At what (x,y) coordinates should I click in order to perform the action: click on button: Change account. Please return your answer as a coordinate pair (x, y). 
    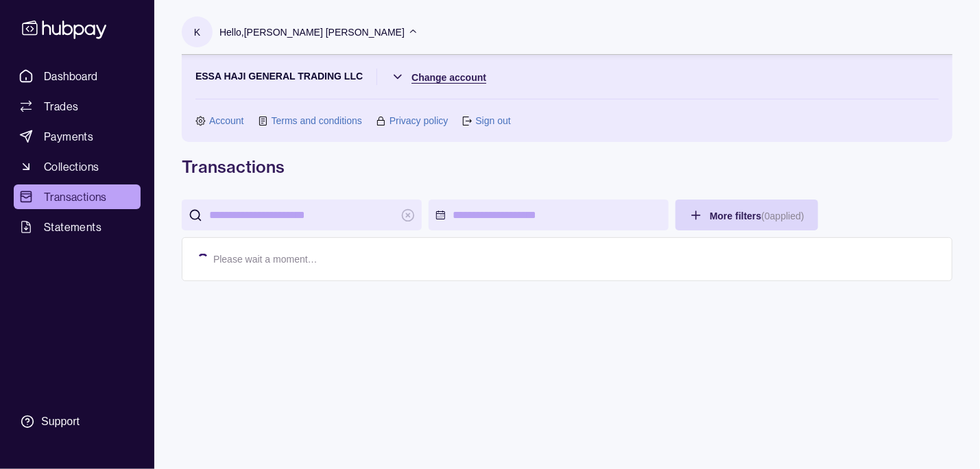
    Looking at the image, I should click on (438, 77).